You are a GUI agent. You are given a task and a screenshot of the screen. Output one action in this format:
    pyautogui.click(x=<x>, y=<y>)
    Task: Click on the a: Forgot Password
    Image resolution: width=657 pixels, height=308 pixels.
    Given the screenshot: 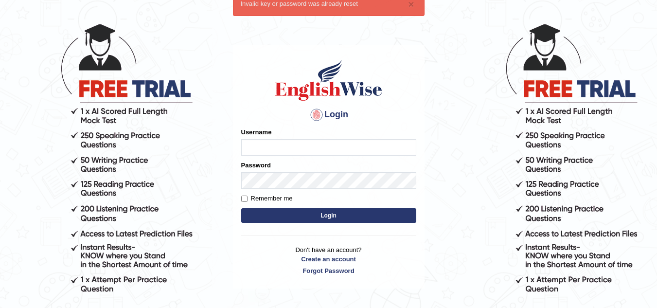 What is the action you would take?
    pyautogui.click(x=329, y=270)
    